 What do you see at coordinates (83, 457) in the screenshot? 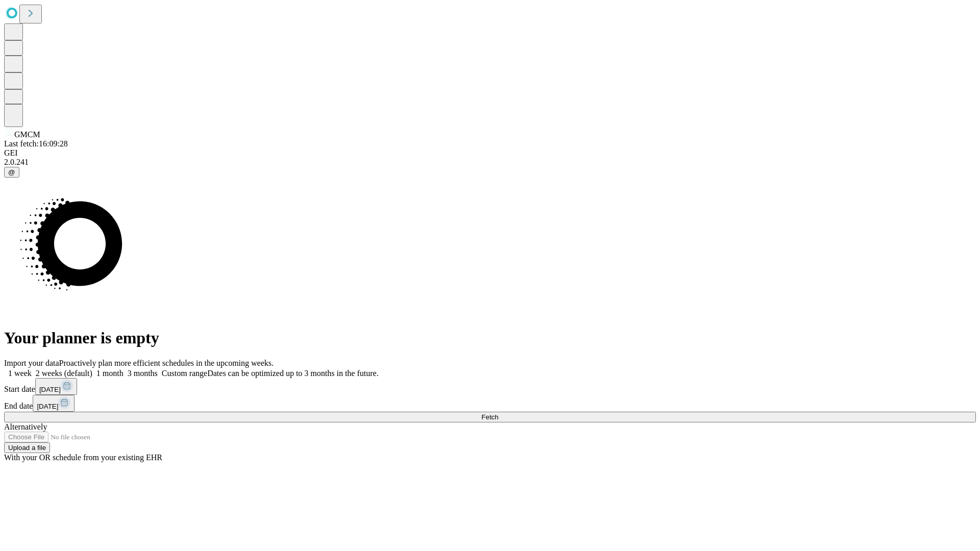
I see `span: With your OR schedule from your existing EHR` at bounding box center [83, 457].